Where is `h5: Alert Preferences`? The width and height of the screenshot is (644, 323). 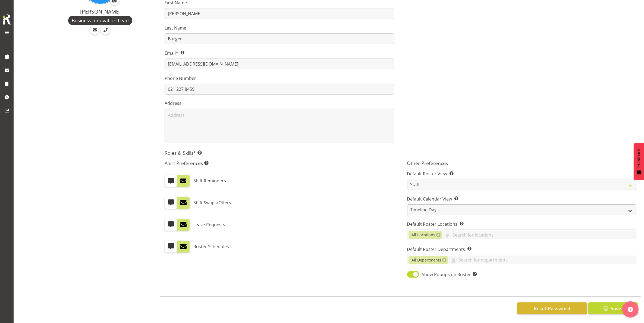
h5: Alert Preferences is located at coordinates (279, 163).